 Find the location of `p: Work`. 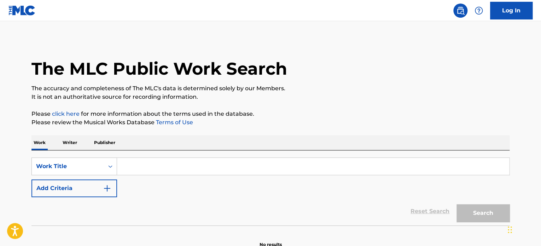

p: Work is located at coordinates (40, 142).